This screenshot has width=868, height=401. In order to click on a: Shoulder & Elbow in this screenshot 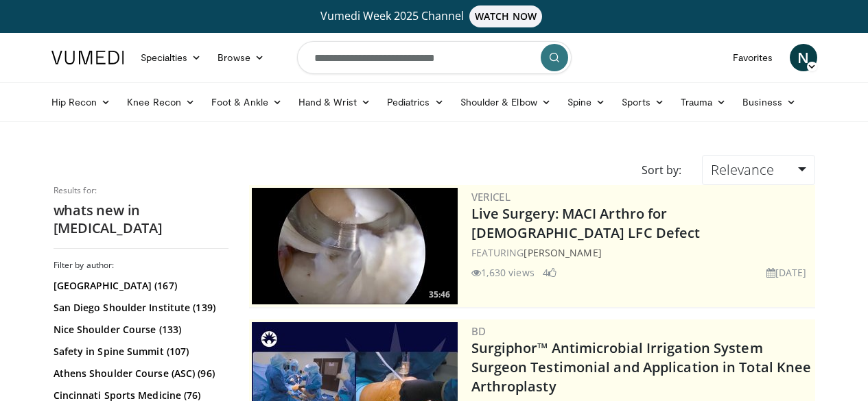, I will do `click(505, 102)`.